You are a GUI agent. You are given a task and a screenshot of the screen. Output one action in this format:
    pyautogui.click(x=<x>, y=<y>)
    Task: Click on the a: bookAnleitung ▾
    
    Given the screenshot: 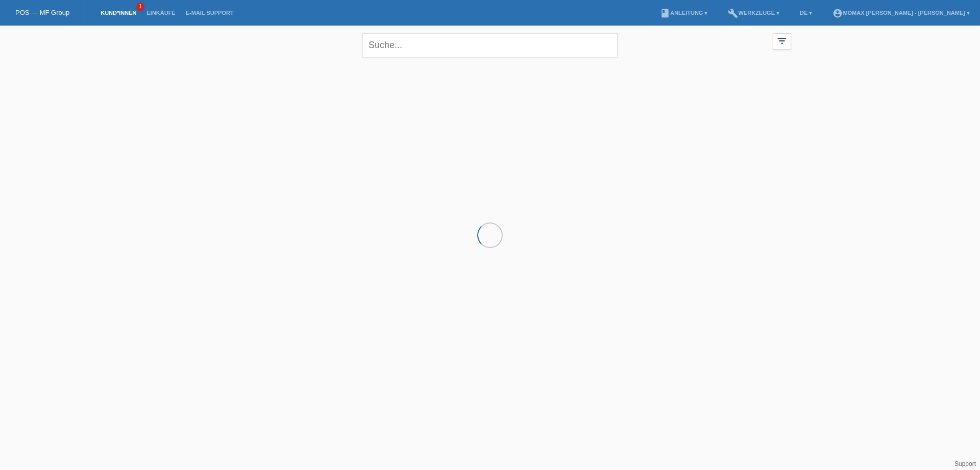 What is the action you would take?
    pyautogui.click(x=684, y=12)
    